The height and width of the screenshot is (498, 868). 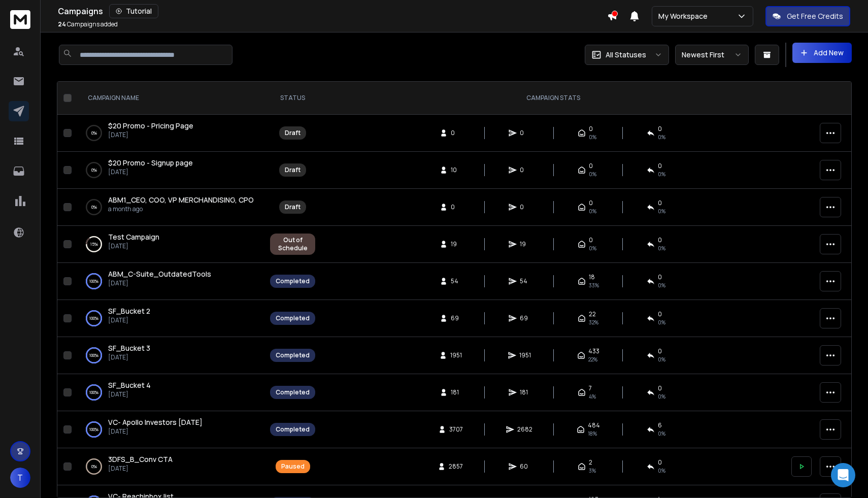 What do you see at coordinates (94, 244) in the screenshot?
I see `p: 15 %` at bounding box center [94, 244].